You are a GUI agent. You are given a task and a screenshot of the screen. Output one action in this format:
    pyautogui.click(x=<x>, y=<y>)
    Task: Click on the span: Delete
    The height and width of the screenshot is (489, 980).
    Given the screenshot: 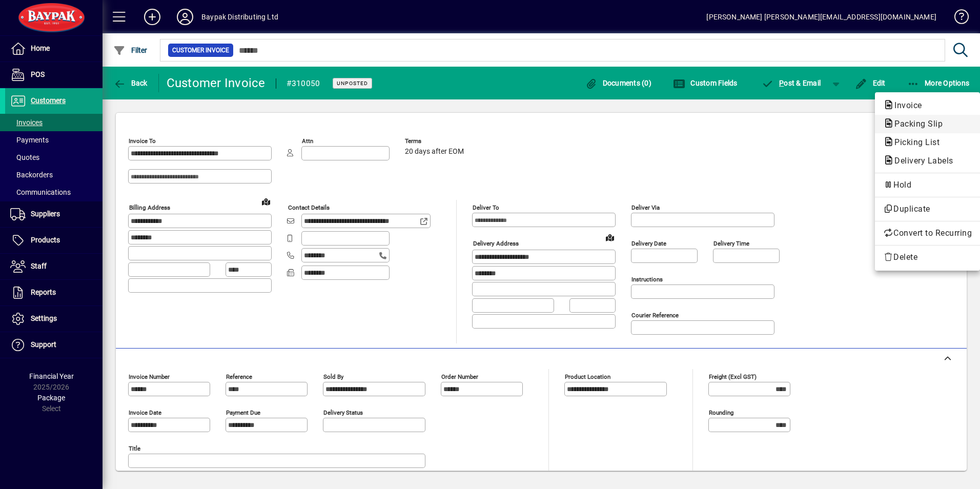 What is the action you would take?
    pyautogui.click(x=927, y=257)
    